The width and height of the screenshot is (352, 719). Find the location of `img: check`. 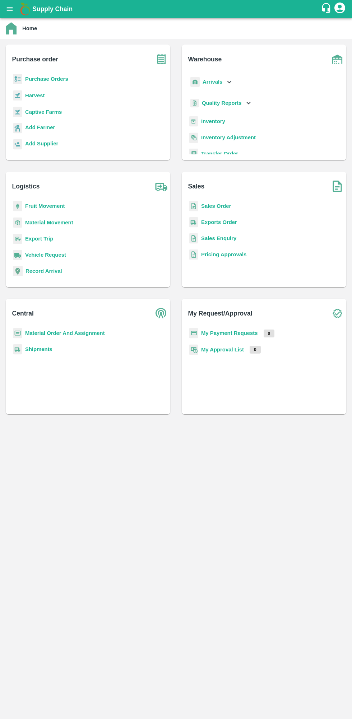

img: check is located at coordinates (337, 313).